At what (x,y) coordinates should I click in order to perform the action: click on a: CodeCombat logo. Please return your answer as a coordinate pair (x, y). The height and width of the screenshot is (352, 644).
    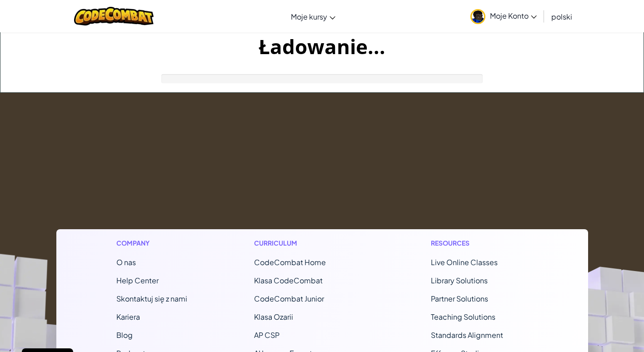
    Looking at the image, I should click on (114, 16).